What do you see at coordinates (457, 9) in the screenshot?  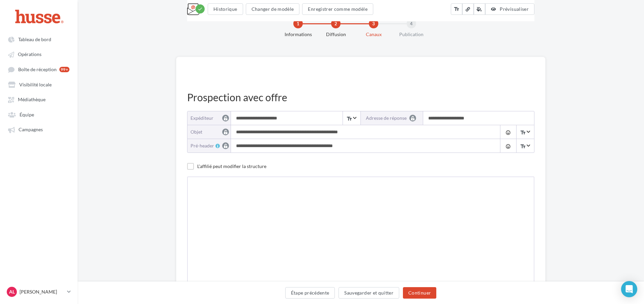 I see `button: text_fields` at bounding box center [457, 9].